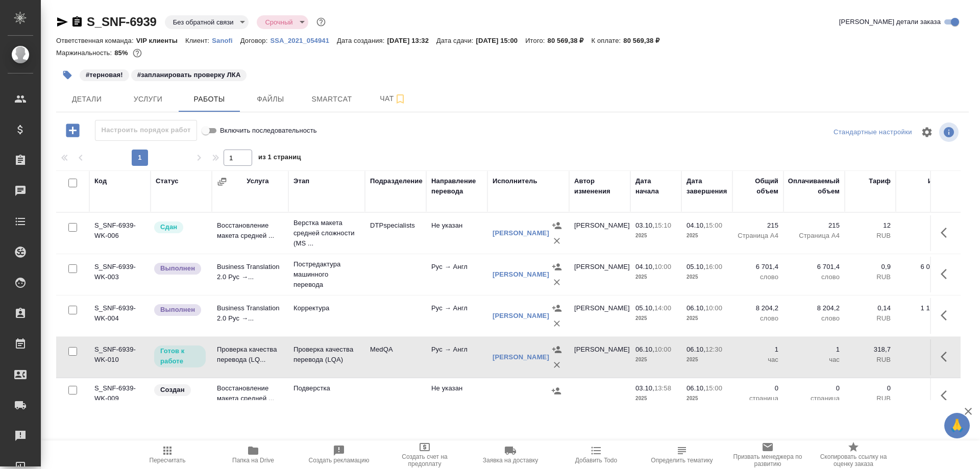  Describe the element at coordinates (924, 226) in the screenshot. I see `p: 2 580` at that location.